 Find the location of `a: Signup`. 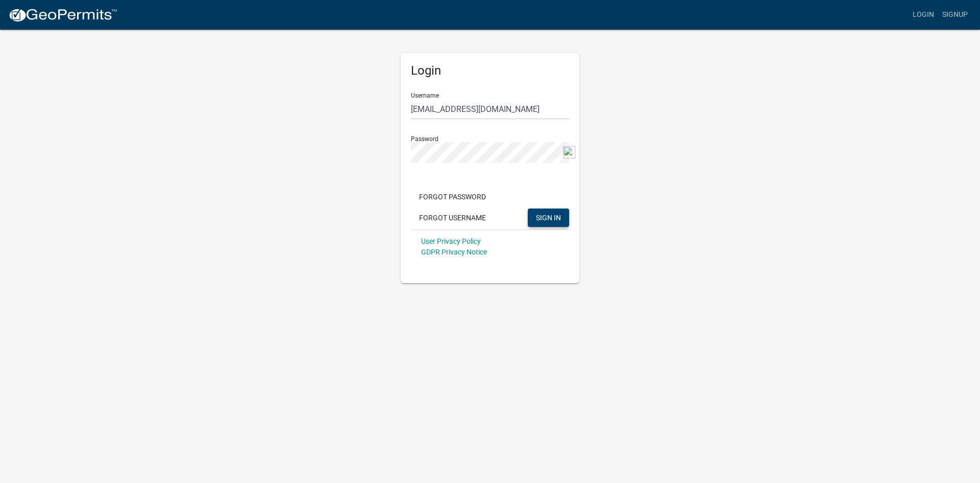

a: Signup is located at coordinates (955, 15).